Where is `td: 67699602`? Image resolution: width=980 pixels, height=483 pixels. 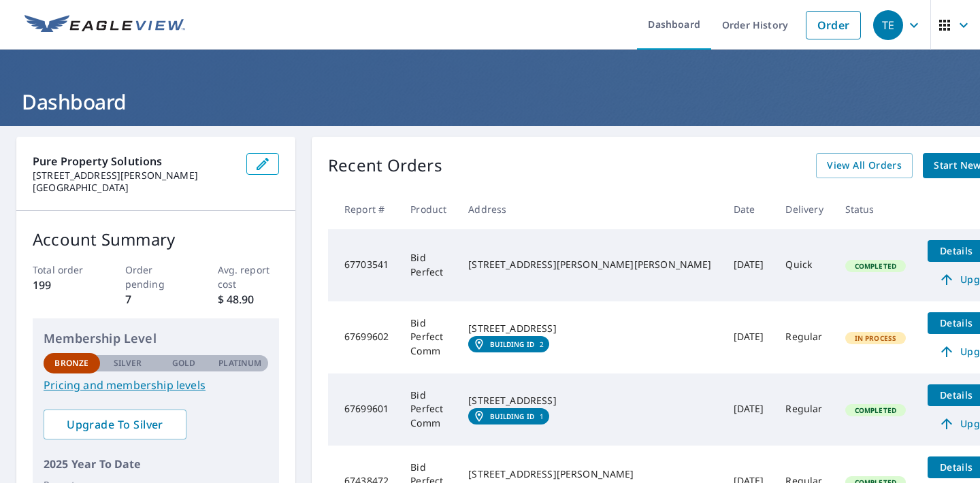
td: 67699602 is located at coordinates (363, 337).